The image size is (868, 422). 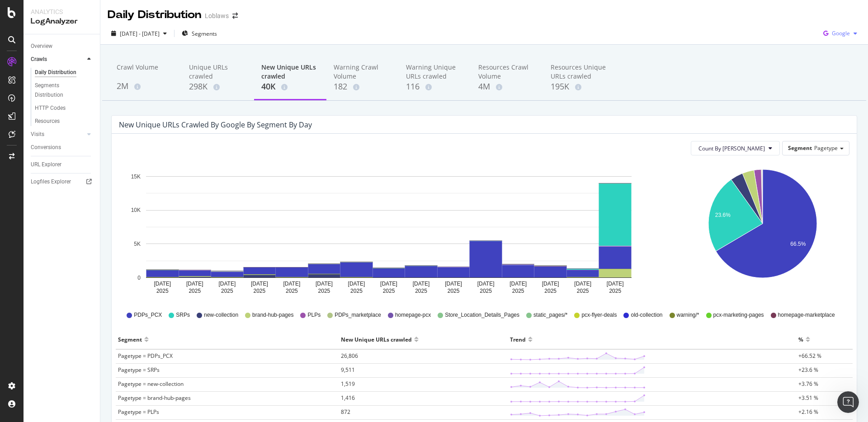 What do you see at coordinates (808, 398) in the screenshot?
I see `span: +3.51 %` at bounding box center [808, 398].